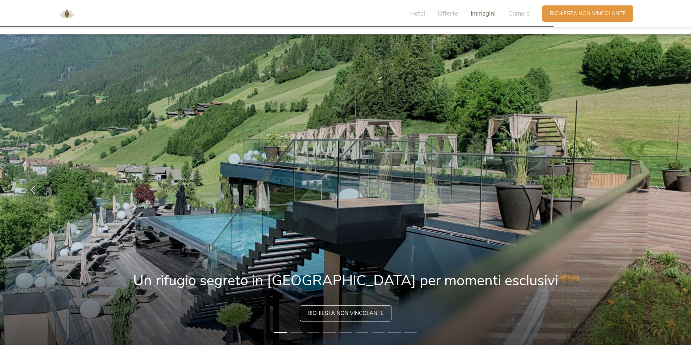 This screenshot has width=691, height=345. I want to click on span: Hotel, so click(418, 13).